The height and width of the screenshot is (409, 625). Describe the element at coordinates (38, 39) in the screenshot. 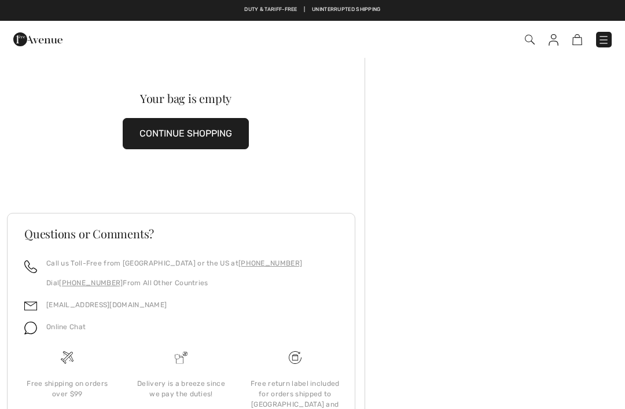

I see `img: 1ère Avenue` at that location.